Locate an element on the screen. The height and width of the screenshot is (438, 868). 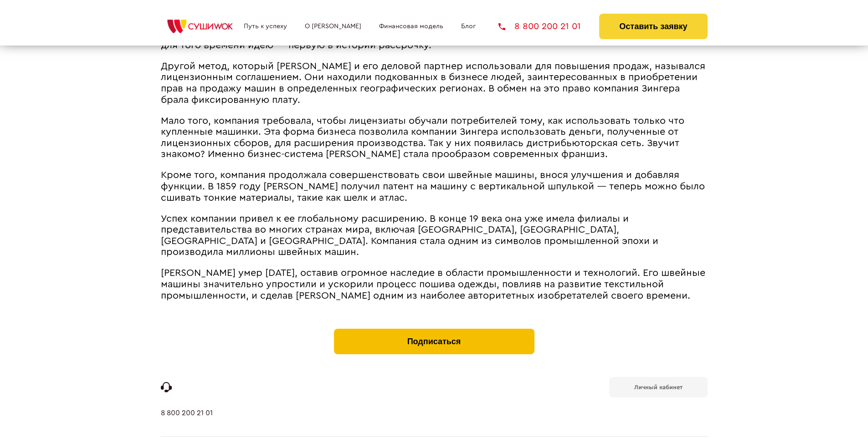
button: Подписаться is located at coordinates (434, 341).